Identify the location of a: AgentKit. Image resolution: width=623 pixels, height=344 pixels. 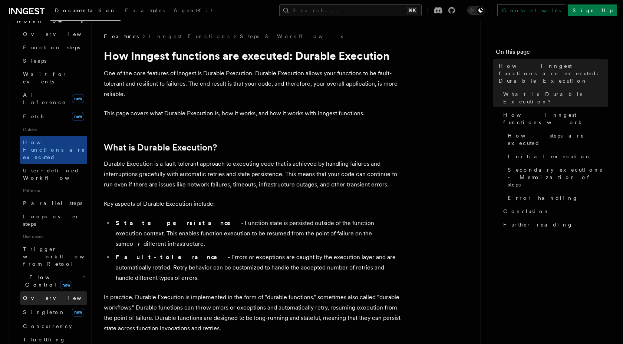
(193, 11).